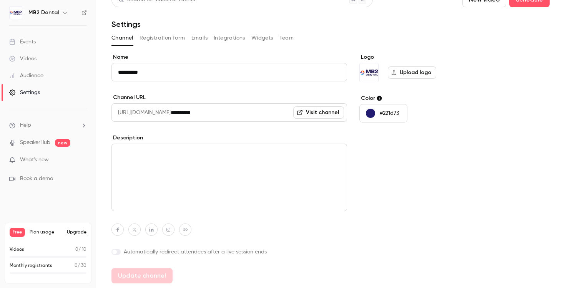 This screenshot has height=288, width=565. Describe the element at coordinates (418, 68) in the screenshot. I see `section: Logo` at that location.